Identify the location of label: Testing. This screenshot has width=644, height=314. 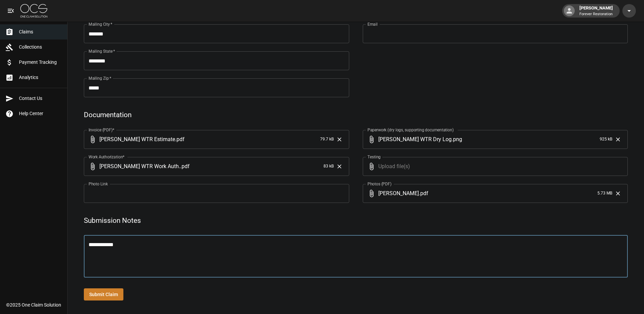
(374, 157).